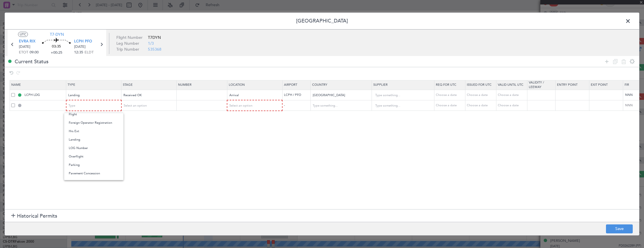 The height and width of the screenshot is (248, 644). What do you see at coordinates (94, 131) in the screenshot?
I see `span: Hrs Ext` at bounding box center [94, 131].